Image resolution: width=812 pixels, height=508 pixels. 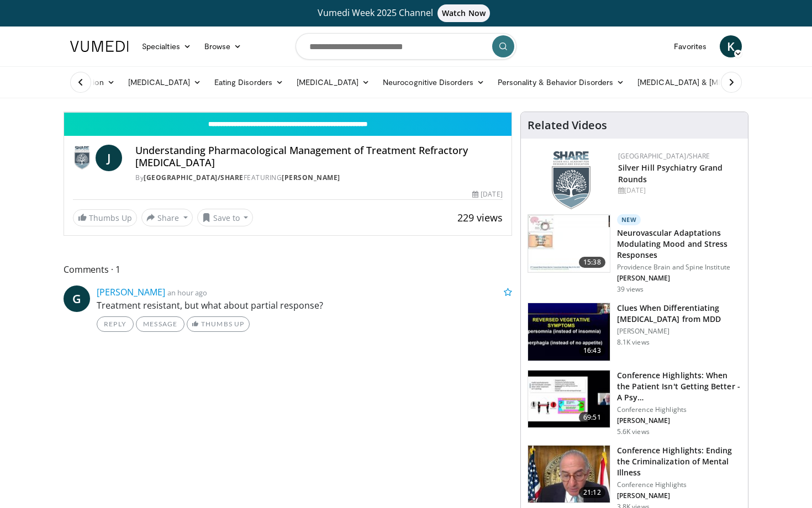 I want to click on span: 21:12, so click(x=592, y=492).